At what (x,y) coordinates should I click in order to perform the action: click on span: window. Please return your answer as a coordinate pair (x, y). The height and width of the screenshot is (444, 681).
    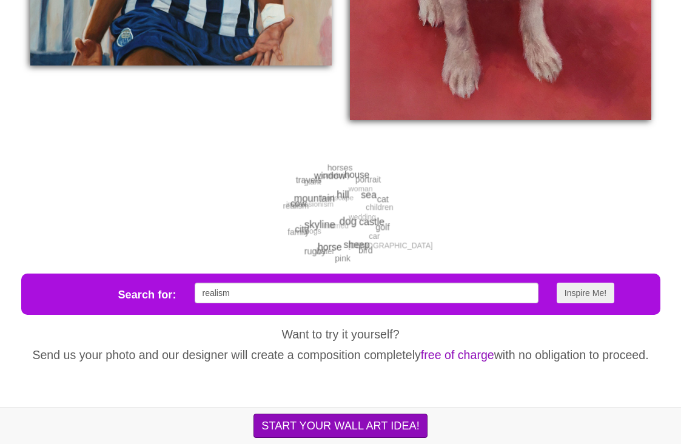
    Looking at the image, I should click on (329, 175).